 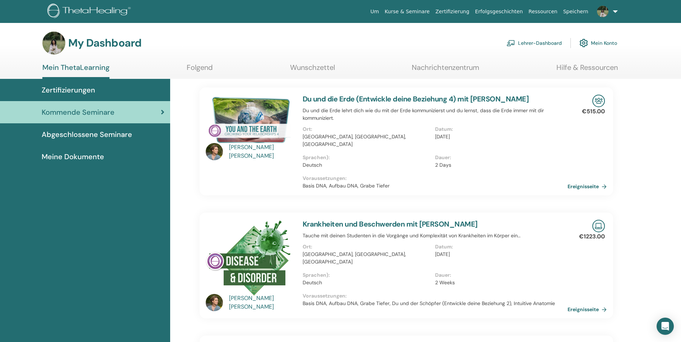 I want to click on a: Mein Konto, so click(x=598, y=43).